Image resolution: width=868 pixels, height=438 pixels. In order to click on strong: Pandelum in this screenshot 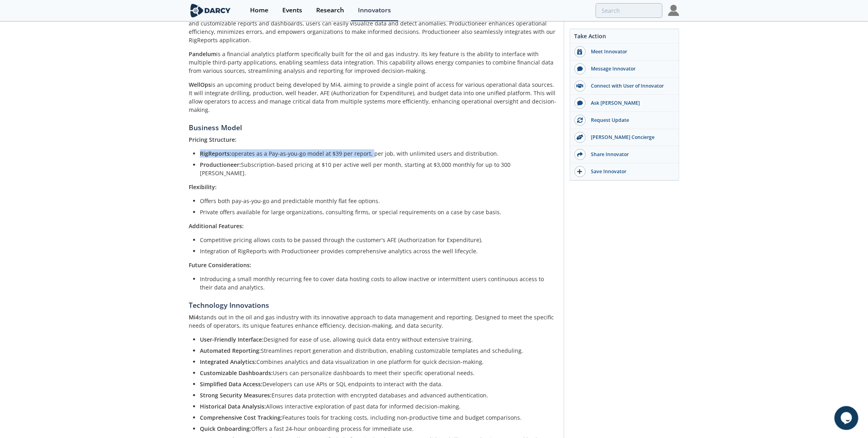, I will do `click(202, 53)`.